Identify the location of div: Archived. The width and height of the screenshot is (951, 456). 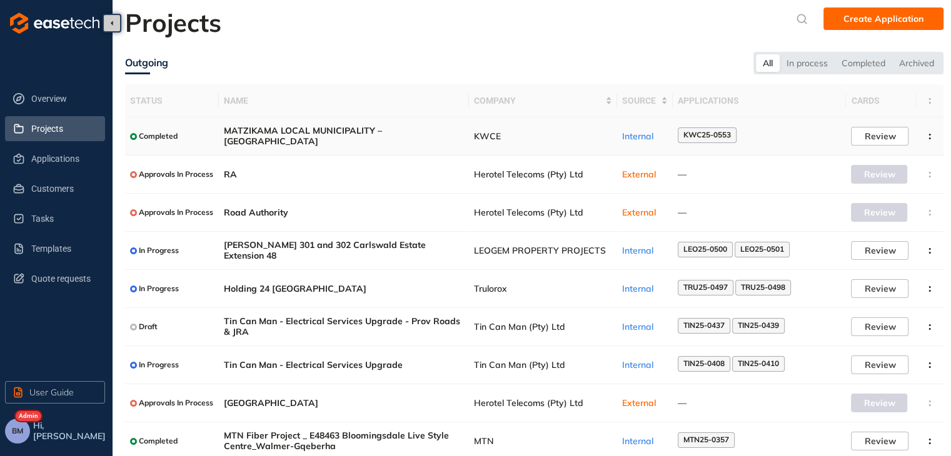
(917, 63).